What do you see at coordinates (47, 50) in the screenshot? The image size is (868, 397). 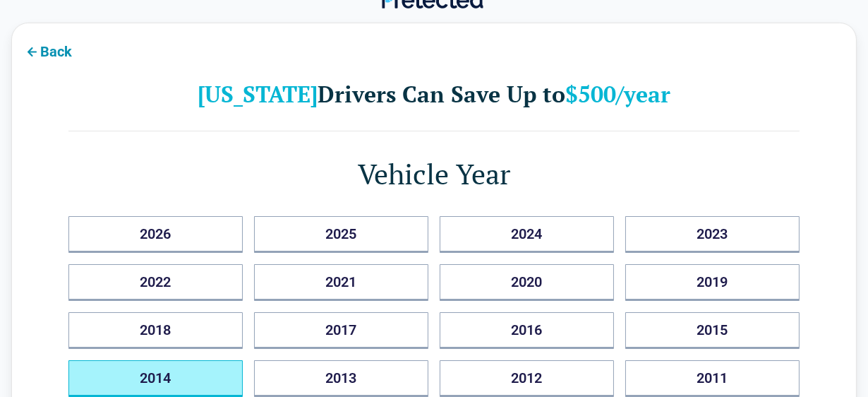 I see `button: Back` at bounding box center [47, 50].